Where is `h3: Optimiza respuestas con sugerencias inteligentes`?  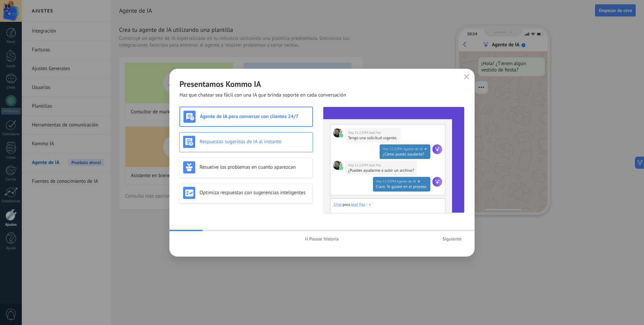
h3: Optimiza respuestas con sugerencias inteligentes is located at coordinates (254, 192).